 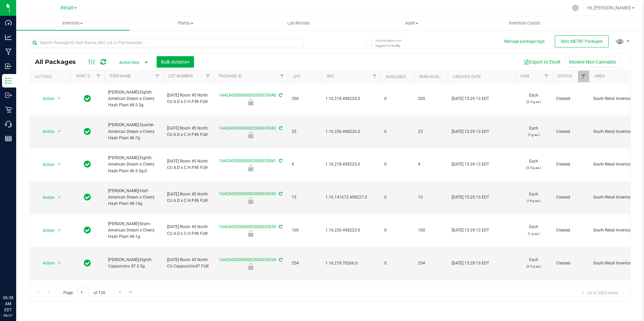 I want to click on inline-svg: Retail, so click(x=8, y=110).